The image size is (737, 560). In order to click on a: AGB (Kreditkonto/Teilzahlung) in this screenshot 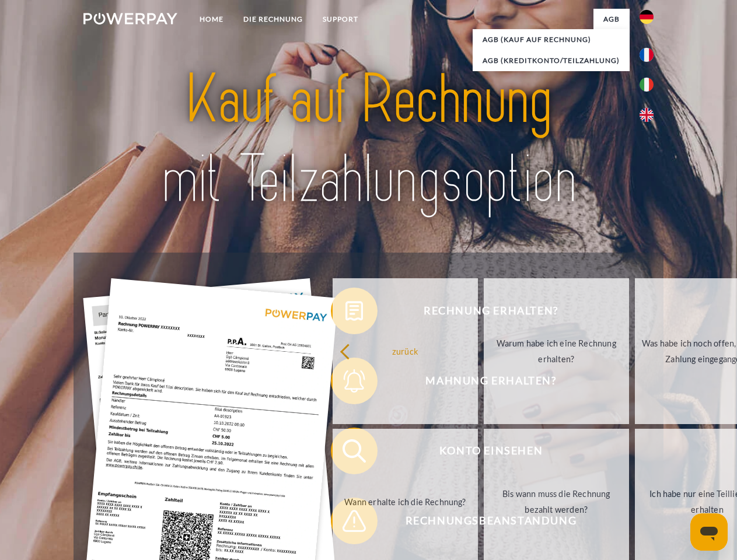, I will do `click(551, 61)`.